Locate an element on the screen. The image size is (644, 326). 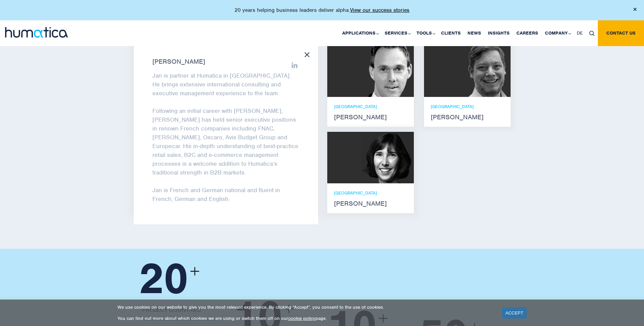
img: Karen Wright is located at coordinates (388, 158).